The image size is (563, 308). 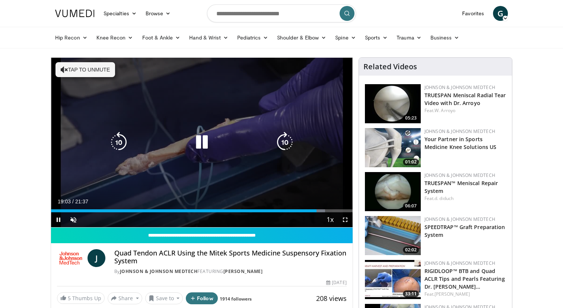 What do you see at coordinates (411, 294) in the screenshot?
I see `span: 33:11` at bounding box center [411, 294].